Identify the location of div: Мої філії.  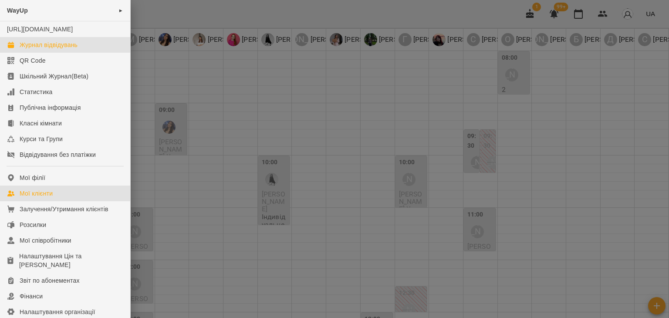
(32, 178).